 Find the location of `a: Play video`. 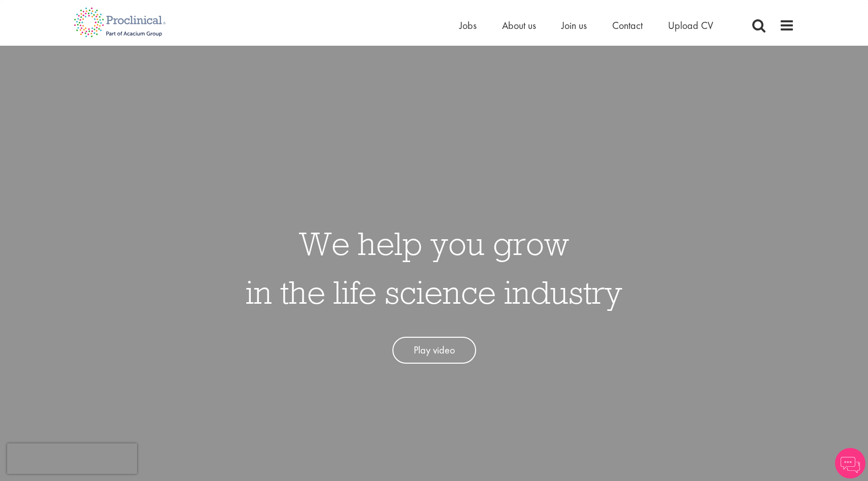

a: Play video is located at coordinates (434, 350).